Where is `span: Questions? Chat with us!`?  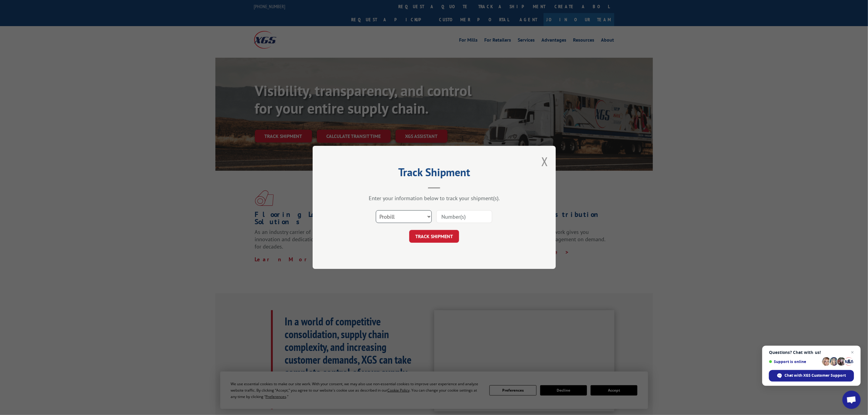 span: Questions? Chat with us! is located at coordinates (812, 352).